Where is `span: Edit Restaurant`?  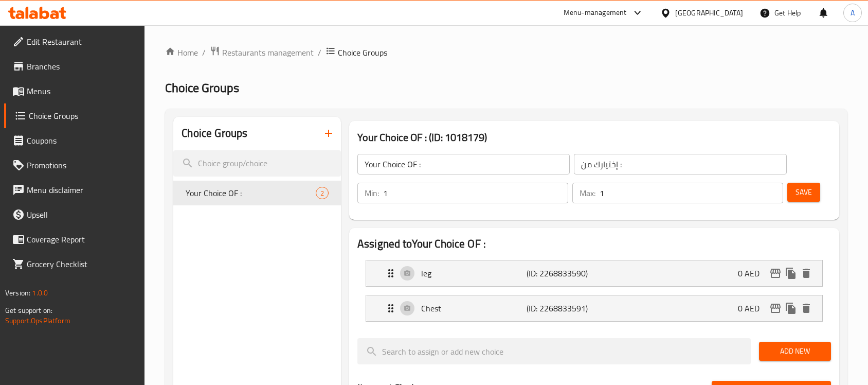
span: Edit Restaurant is located at coordinates (82, 41).